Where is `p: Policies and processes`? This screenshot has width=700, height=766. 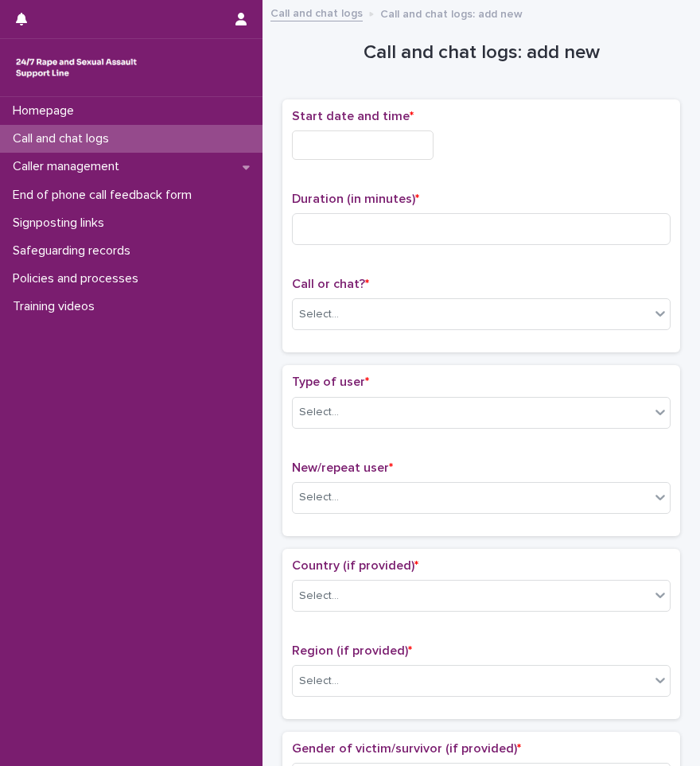 p: Policies and processes is located at coordinates (79, 278).